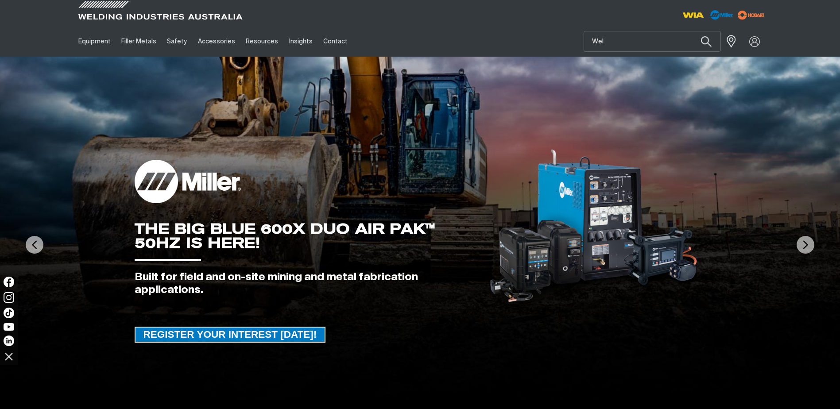 This screenshot has width=840, height=409. I want to click on a: Safety, so click(177, 41).